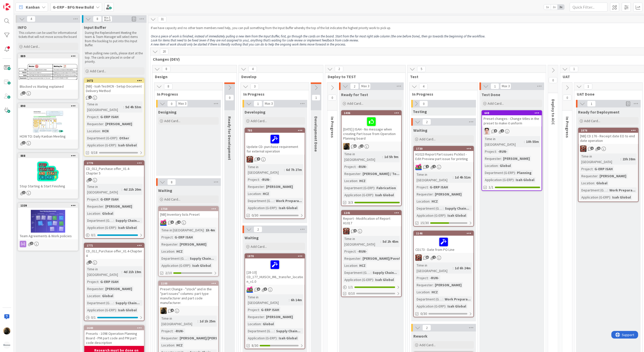 The height and width of the screenshot is (352, 644). I want to click on div: HCZ, so click(266, 193).